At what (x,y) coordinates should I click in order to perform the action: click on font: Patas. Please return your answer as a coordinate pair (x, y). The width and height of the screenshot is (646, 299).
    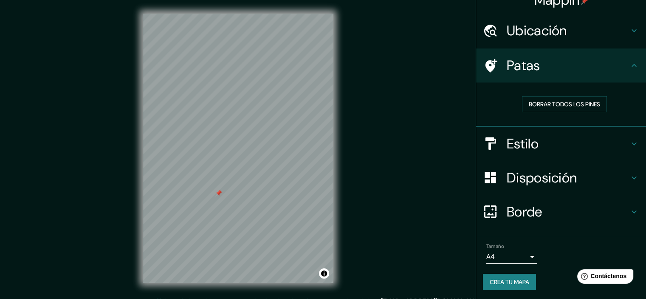
    Looking at the image, I should click on (523, 65).